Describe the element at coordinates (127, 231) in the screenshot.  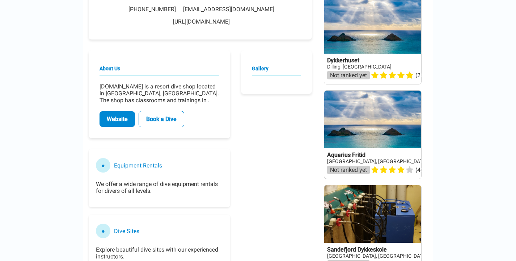
I see `h3: Dive Sites` at that location.